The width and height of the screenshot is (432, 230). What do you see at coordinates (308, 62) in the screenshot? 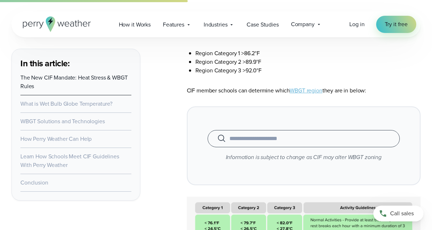
I see `li: Region Category 2 >89.9°F` at bounding box center [308, 62].